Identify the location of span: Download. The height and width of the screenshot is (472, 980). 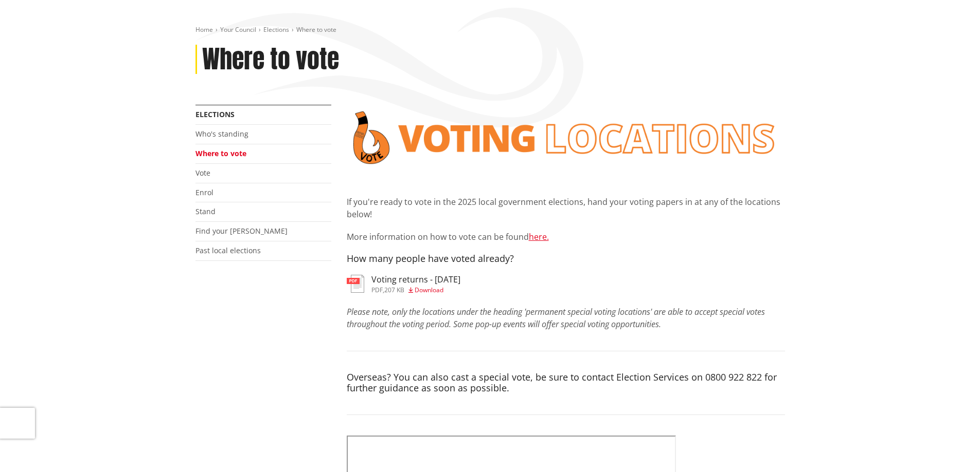
(429, 290).